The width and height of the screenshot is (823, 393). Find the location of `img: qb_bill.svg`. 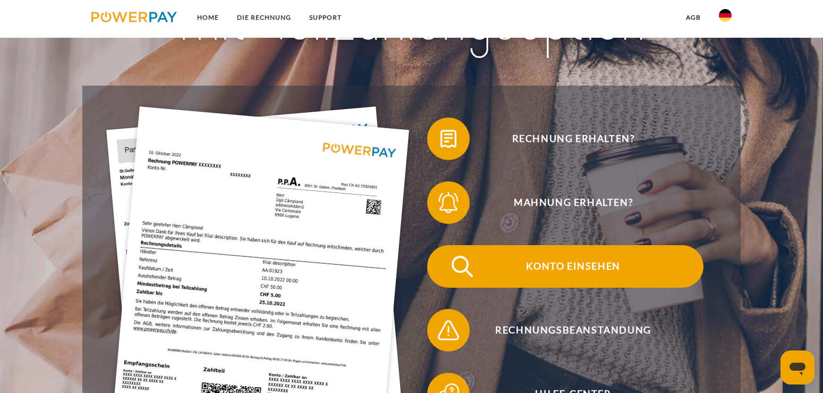

img: qb_bill.svg is located at coordinates (449, 139).